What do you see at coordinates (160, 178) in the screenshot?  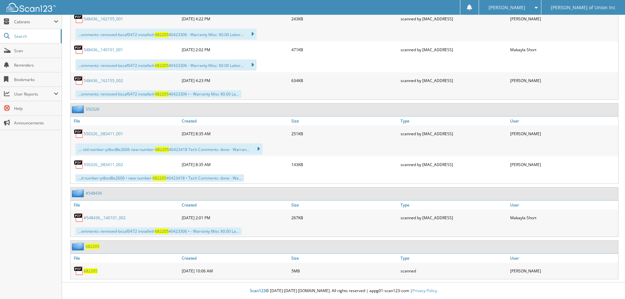 I see `div: ...d number-ydbsd8e2606 • new number- 40423418 • Tech Comments: done - Wa...` at bounding box center [160, 178].